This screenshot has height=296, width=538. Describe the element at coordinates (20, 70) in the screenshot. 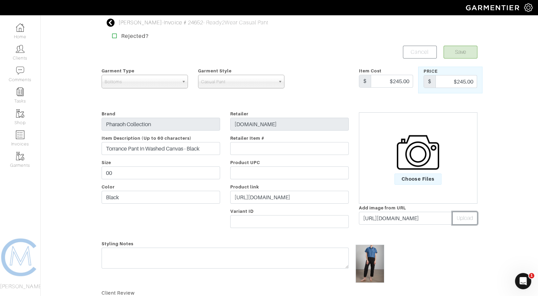

I see `img: comment-icon-a0a6a9ef722e966f86d9cbdc48e553b5cf19dbc54f86b18d962a5391bc8f6eb6.png` at that location.